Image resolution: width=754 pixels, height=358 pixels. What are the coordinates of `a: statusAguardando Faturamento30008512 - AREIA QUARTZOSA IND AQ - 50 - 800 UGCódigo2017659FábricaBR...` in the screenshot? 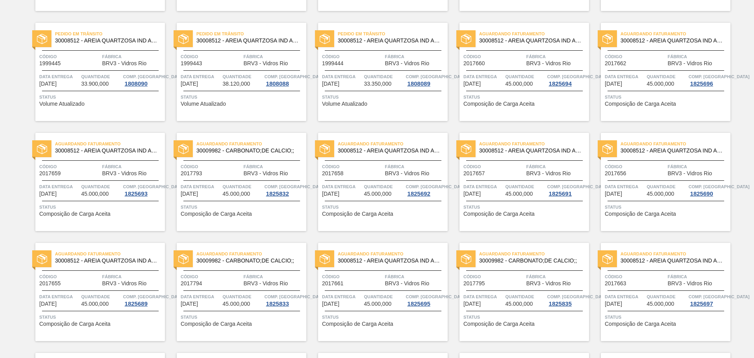 It's located at (94, 182).